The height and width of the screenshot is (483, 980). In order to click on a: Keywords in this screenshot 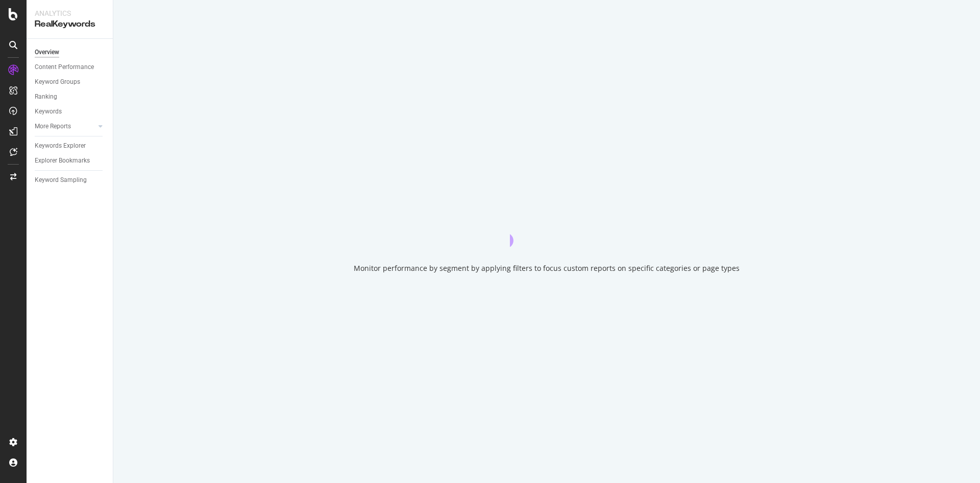, I will do `click(70, 111)`.